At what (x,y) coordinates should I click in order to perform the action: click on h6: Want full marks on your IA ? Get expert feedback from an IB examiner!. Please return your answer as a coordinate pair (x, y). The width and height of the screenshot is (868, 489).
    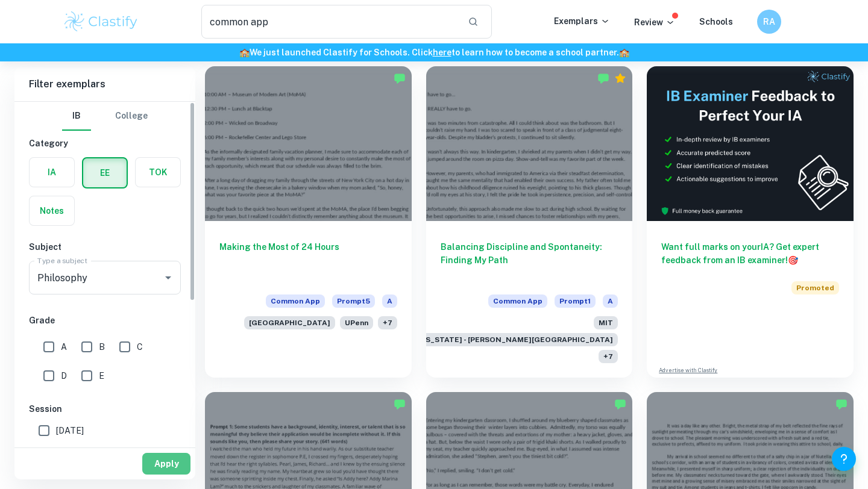
    Looking at the image, I should click on (750, 254).